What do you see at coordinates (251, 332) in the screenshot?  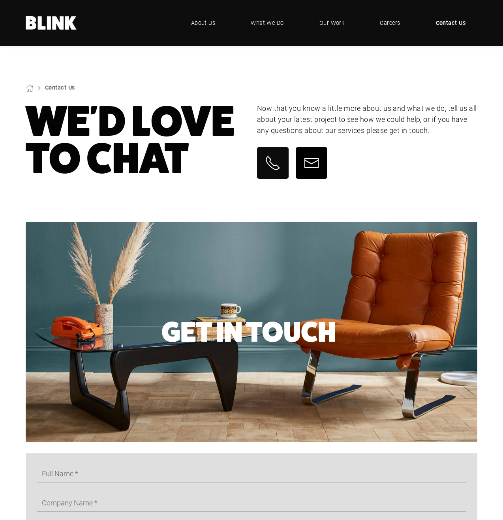 I see `img: Contact Us` at bounding box center [251, 332].